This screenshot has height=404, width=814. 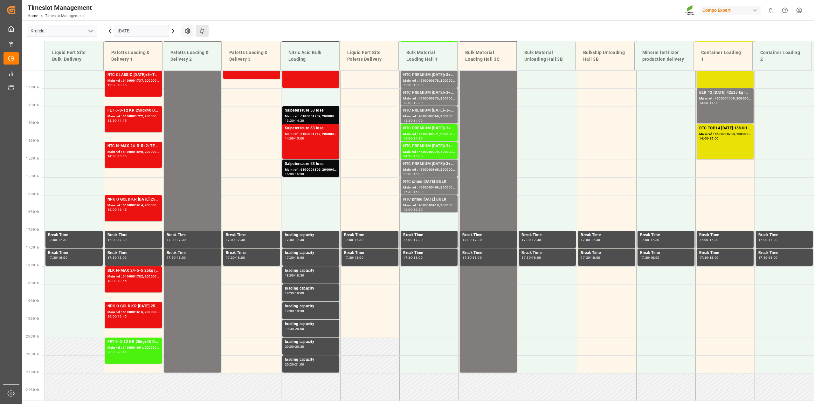 What do you see at coordinates (289, 329) in the screenshot?
I see `div: 19:30` at bounding box center [289, 329].